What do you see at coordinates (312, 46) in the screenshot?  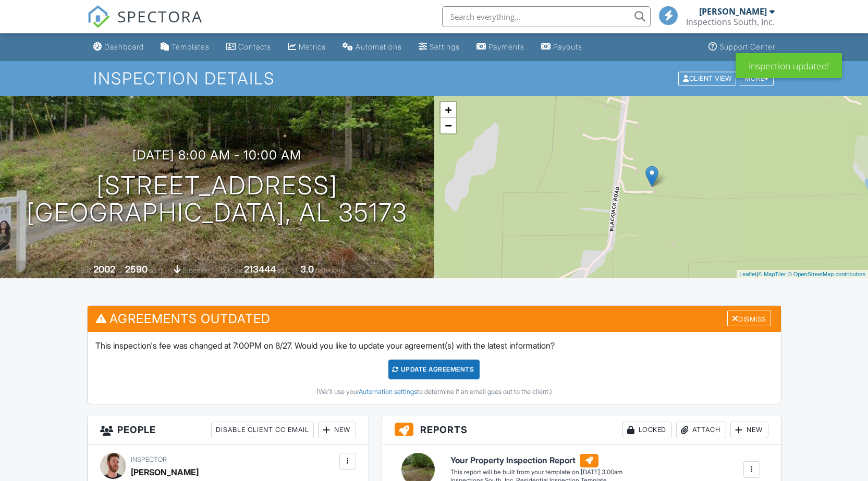 I see `div: Metrics` at bounding box center [312, 46].